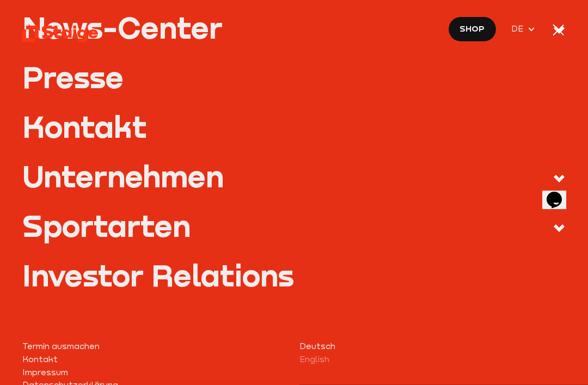  What do you see at coordinates (155, 373) in the screenshot?
I see `a: Impressum` at bounding box center [155, 373].